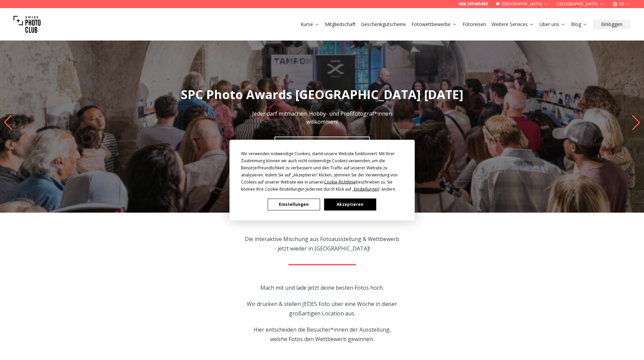 Image resolution: width=644 pixels, height=360 pixels. I want to click on div: Wir verwenden notwendige Cookies, damit unsere Website funktioniert. Mit Ihrer Zustimmung können ..., so click(322, 171).